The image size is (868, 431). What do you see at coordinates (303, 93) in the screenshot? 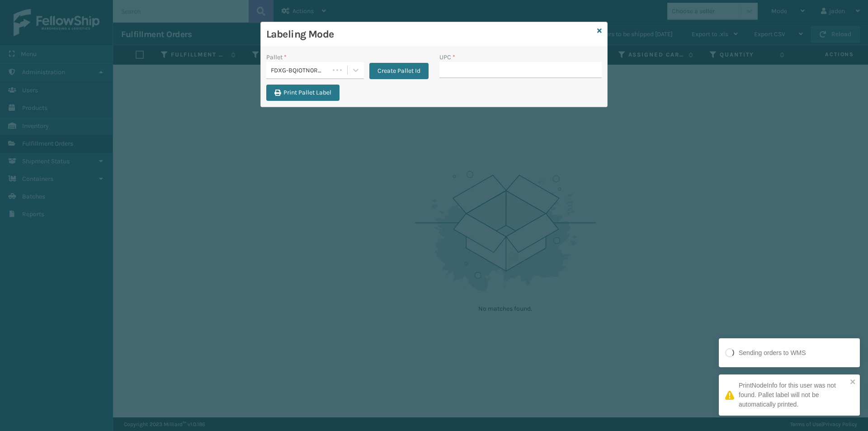
I see `button: Print Pallet Label` at bounding box center [303, 93].